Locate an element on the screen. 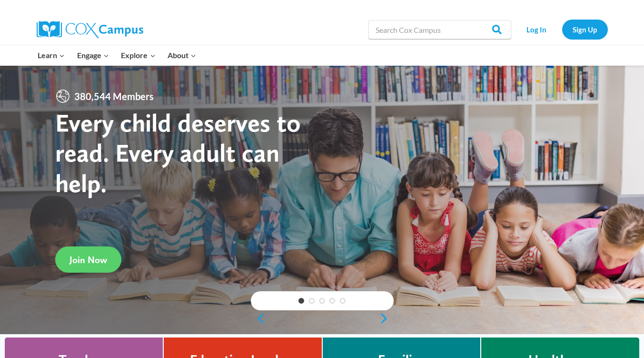 The image size is (644, 358). span: About is located at coordinates (182, 55).